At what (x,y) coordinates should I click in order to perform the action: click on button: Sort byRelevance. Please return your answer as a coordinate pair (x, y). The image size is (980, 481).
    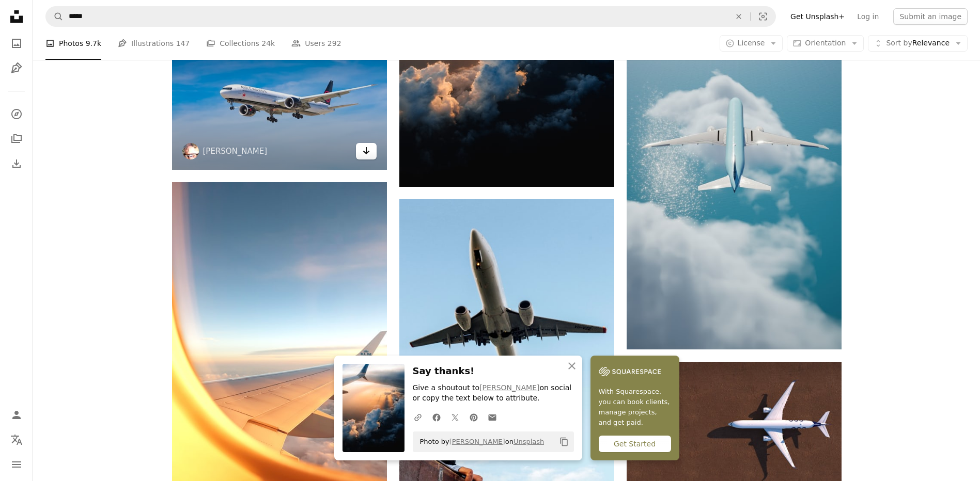
    Looking at the image, I should click on (918, 43).